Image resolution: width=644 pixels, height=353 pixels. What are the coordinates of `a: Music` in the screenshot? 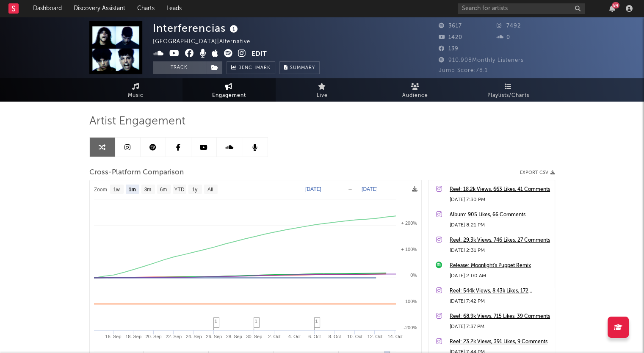 It's located at (136, 90).